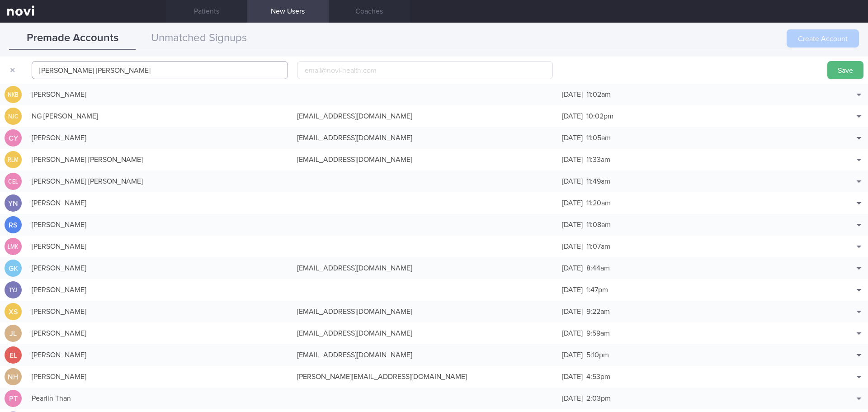  I want to click on span: 9:22am, so click(599, 312).